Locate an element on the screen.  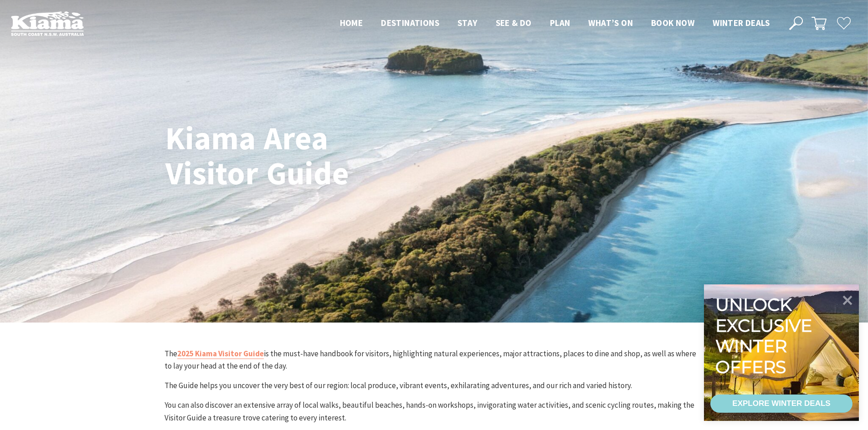
p: You can also discover an extensive array of local walks, beautiful beaches, hands-on workshops, i... is located at coordinates (434, 411).